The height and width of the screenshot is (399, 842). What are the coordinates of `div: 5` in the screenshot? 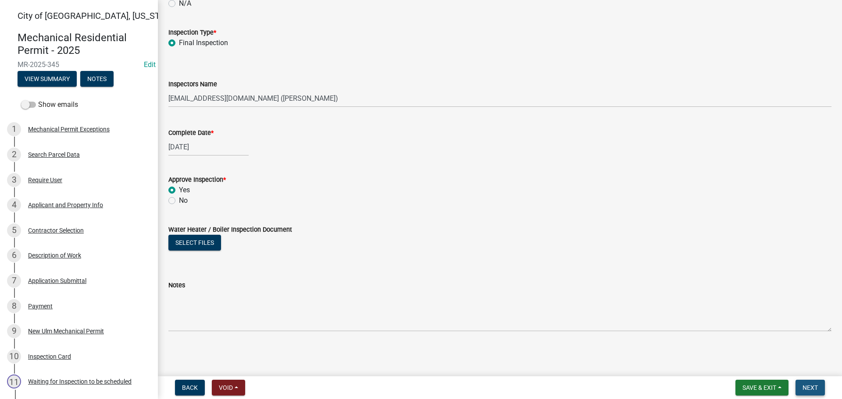 It's located at (14, 231).